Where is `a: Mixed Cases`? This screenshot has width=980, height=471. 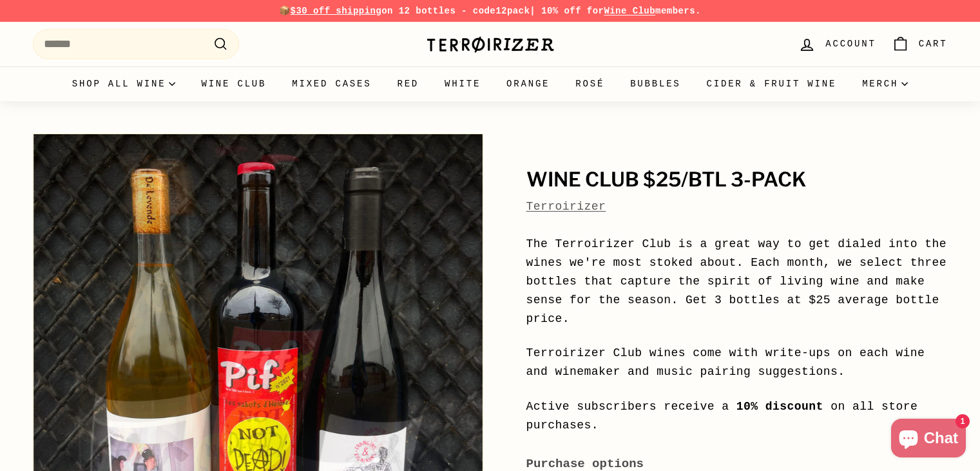 a: Mixed Cases is located at coordinates (331, 84).